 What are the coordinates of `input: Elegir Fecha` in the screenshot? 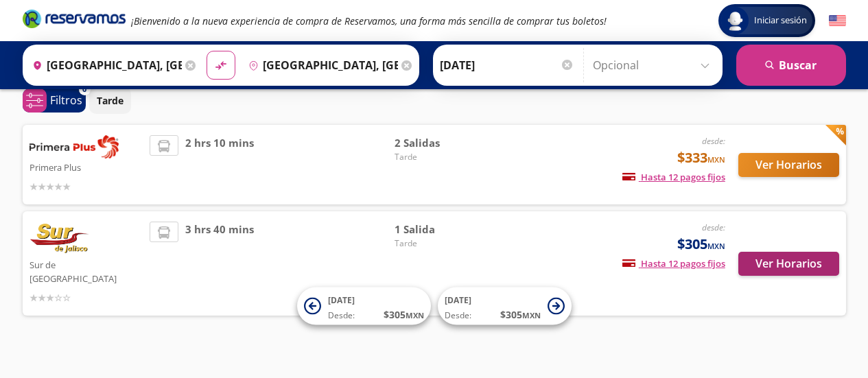 It's located at (507, 65).